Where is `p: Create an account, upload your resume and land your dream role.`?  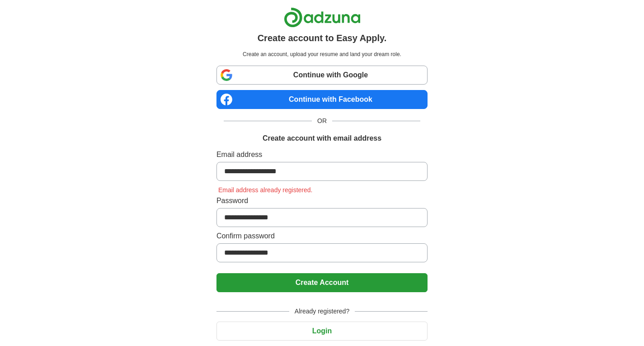 p: Create an account, upload your resume and land your dream role. is located at coordinates (322, 54).